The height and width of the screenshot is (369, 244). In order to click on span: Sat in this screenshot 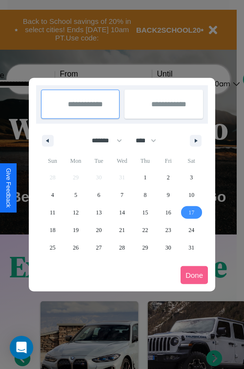, I will do `click(191, 161)`.